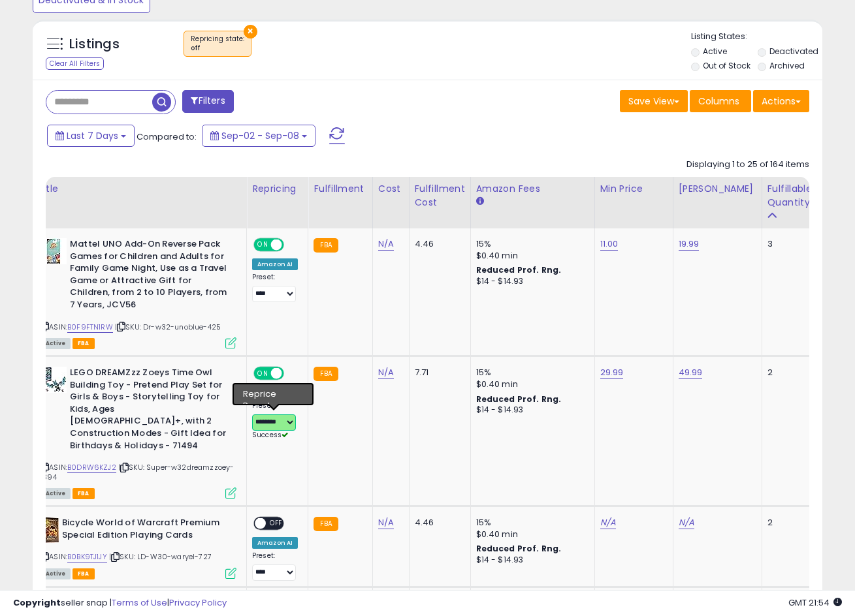 The height and width of the screenshot is (616, 855). I want to click on button: Sep-02 - Sep-08, so click(259, 136).